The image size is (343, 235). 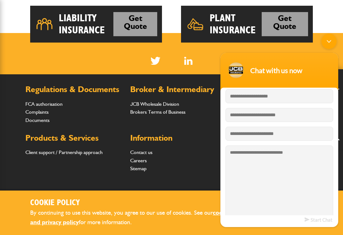 What do you see at coordinates (112, 11) in the screenshot?
I see `div: Minimize live chat window` at bounding box center [112, 11].